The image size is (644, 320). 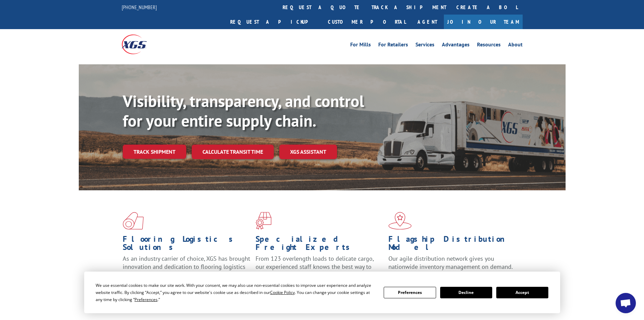 I want to click on a: XGS ASSISTANT, so click(x=308, y=152).